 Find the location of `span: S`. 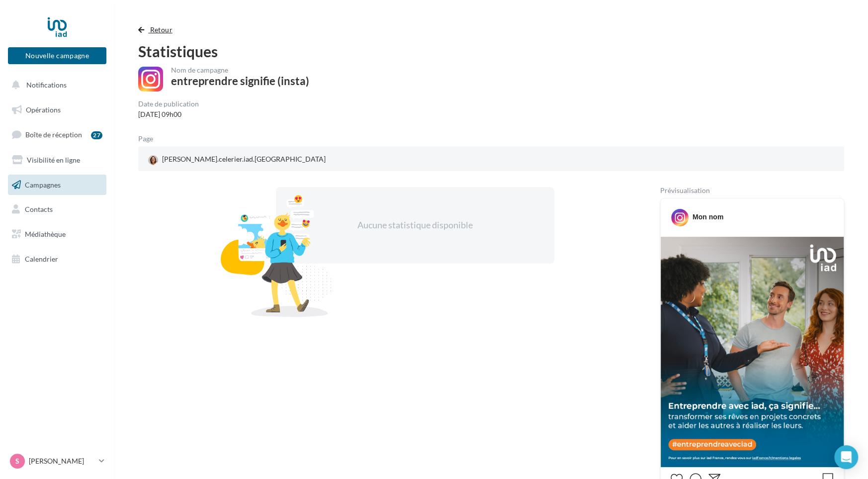

span: S is located at coordinates (17, 461).